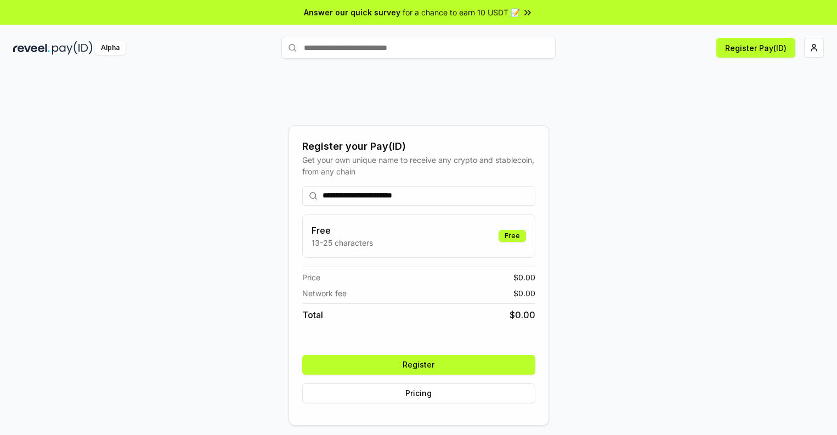 The height and width of the screenshot is (435, 837). What do you see at coordinates (755, 48) in the screenshot?
I see `button: Register Pay(ID)` at bounding box center [755, 48].